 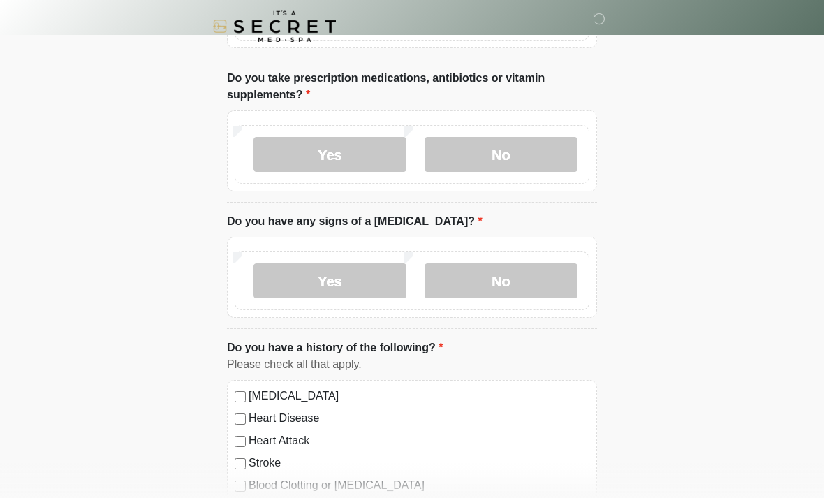 What do you see at coordinates (240, 441) in the screenshot?
I see `input: Heart Attack` at bounding box center [240, 441].